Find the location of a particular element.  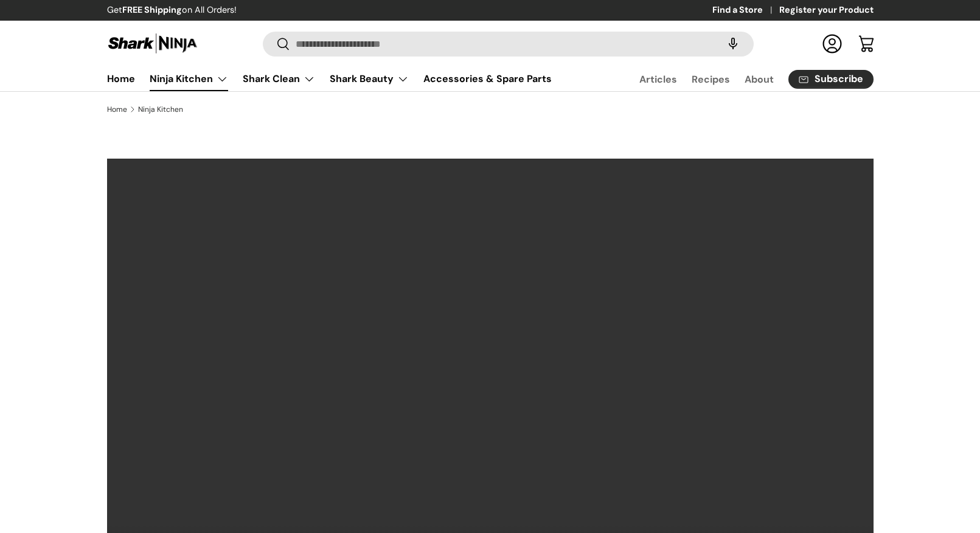

a: Accessories & Spare Parts is located at coordinates (487, 79).